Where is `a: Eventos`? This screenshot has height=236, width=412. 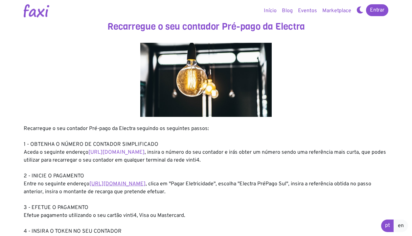 a: Eventos is located at coordinates (308, 11).